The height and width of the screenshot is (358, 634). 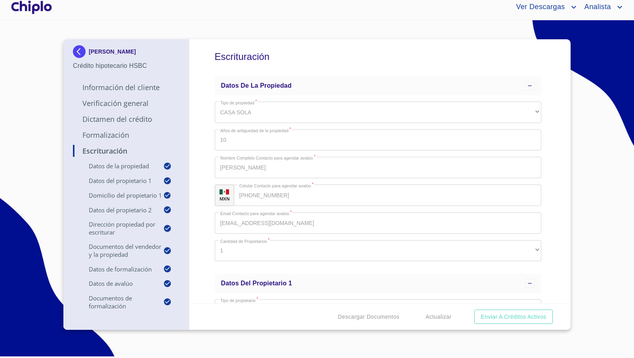 What do you see at coordinates (514, 316) in the screenshot?
I see `button: Enviar a Créditos Activos` at bounding box center [514, 316].